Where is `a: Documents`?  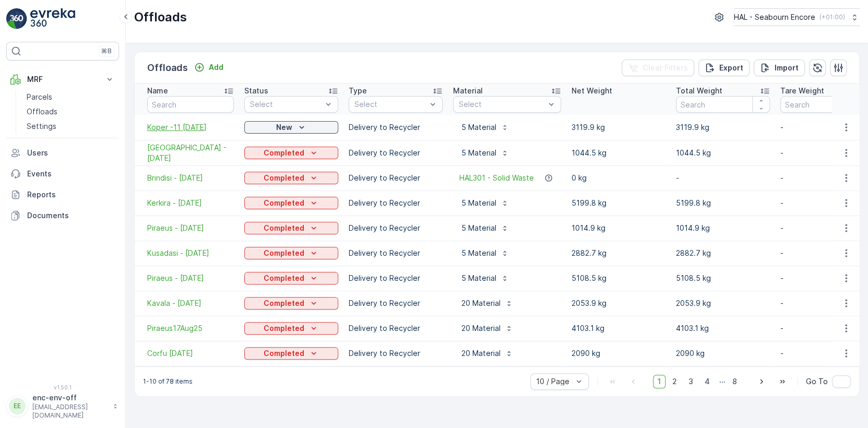
a: Documents is located at coordinates (62, 215).